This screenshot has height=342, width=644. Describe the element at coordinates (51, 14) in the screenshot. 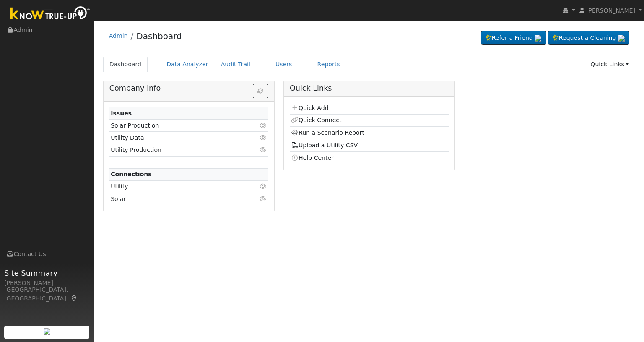

I see `img: Know True-Up` at that location.